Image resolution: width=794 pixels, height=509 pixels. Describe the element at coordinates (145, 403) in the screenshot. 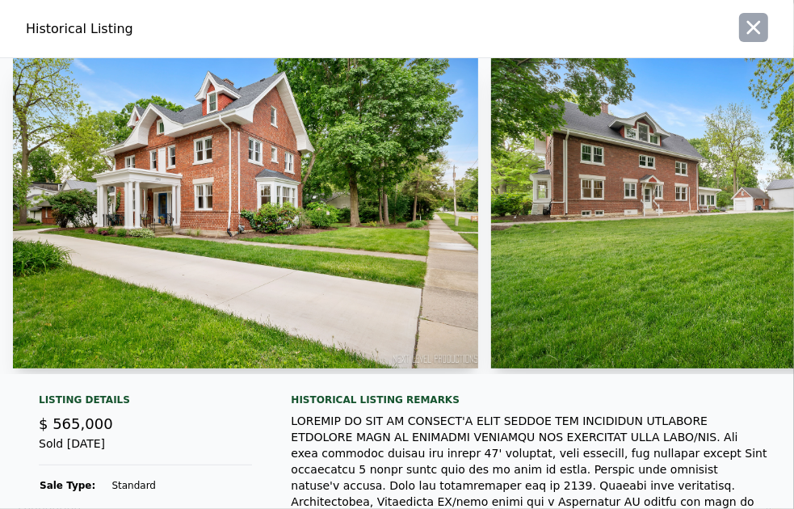

I see `div: Listing Details` at that location.